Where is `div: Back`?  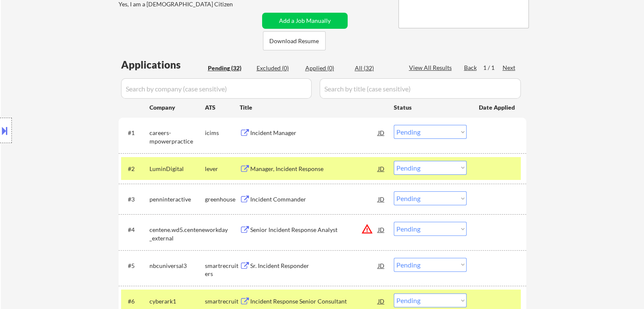
div: Back is located at coordinates (471, 67).